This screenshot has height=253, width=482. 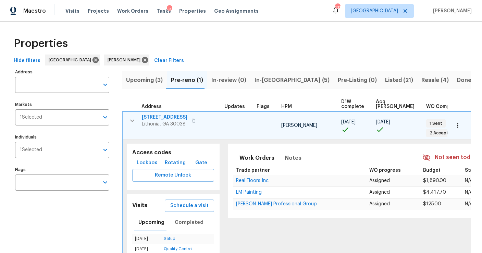 I want to click on label: Individuals, so click(x=62, y=137).